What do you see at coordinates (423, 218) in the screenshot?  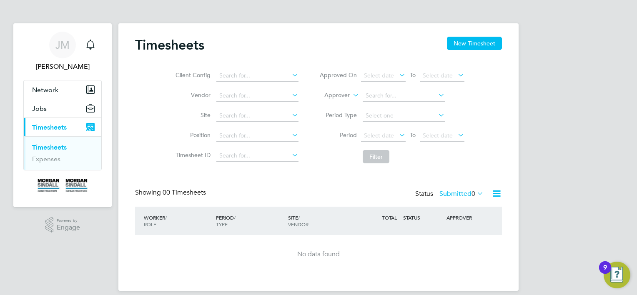 I see `div: STATUS` at bounding box center [423, 218].